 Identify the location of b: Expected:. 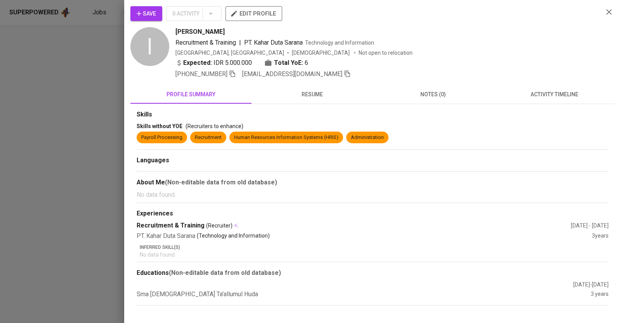
(198, 63).